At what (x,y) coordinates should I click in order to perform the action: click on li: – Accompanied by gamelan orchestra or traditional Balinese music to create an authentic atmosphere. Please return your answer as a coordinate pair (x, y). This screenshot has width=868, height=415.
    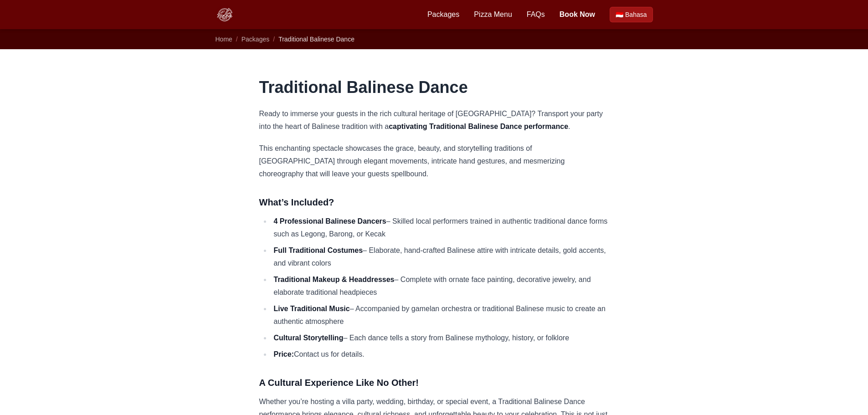
    Looking at the image, I should click on (440, 315).